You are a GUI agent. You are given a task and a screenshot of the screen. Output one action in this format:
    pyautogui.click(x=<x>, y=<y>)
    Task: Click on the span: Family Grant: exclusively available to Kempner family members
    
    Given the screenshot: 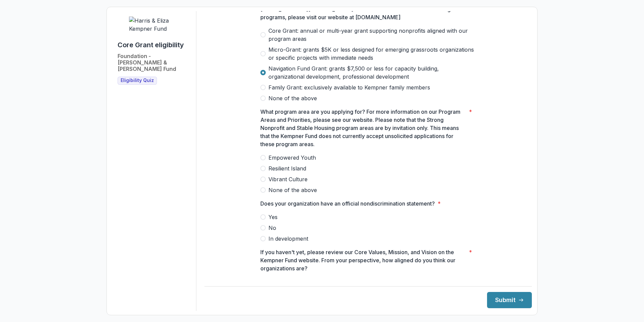 What is the action you would take?
    pyautogui.click(x=349, y=87)
    